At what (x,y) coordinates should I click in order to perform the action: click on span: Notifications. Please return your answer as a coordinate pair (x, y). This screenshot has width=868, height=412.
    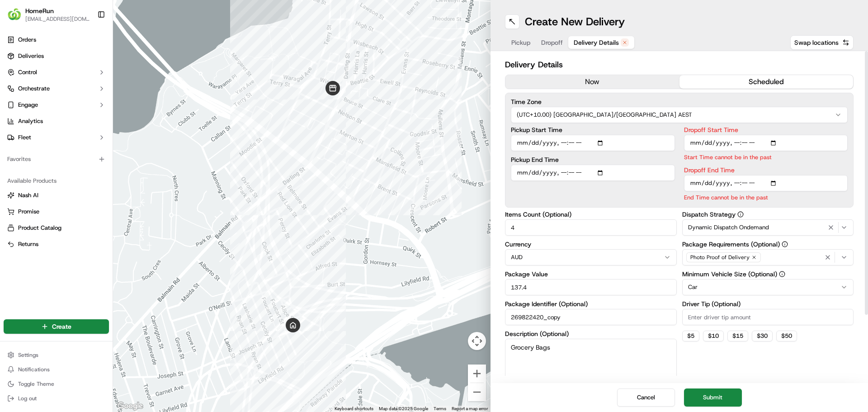
    Looking at the image, I should click on (34, 370).